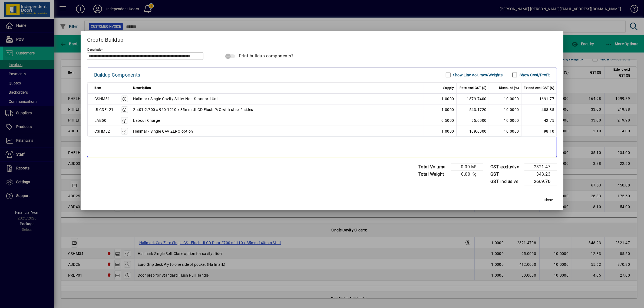 The image size is (644, 308). What do you see at coordinates (98, 88) in the screenshot?
I see `span: Item` at bounding box center [98, 88].